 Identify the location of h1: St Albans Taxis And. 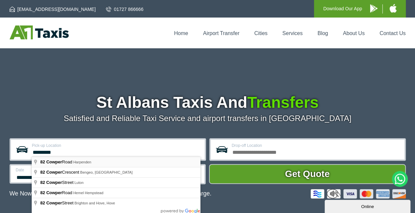
(208, 102).